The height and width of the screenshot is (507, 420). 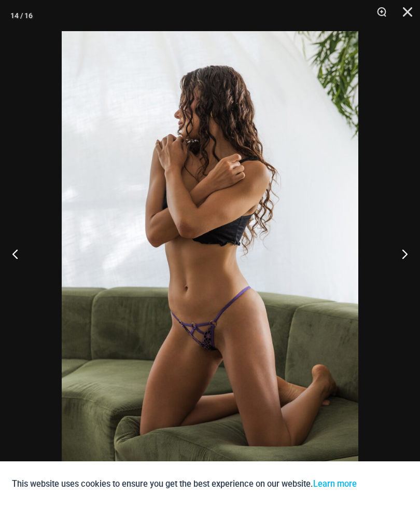 What do you see at coordinates (386, 484) in the screenshot?
I see `button: Accept` at bounding box center [386, 484].